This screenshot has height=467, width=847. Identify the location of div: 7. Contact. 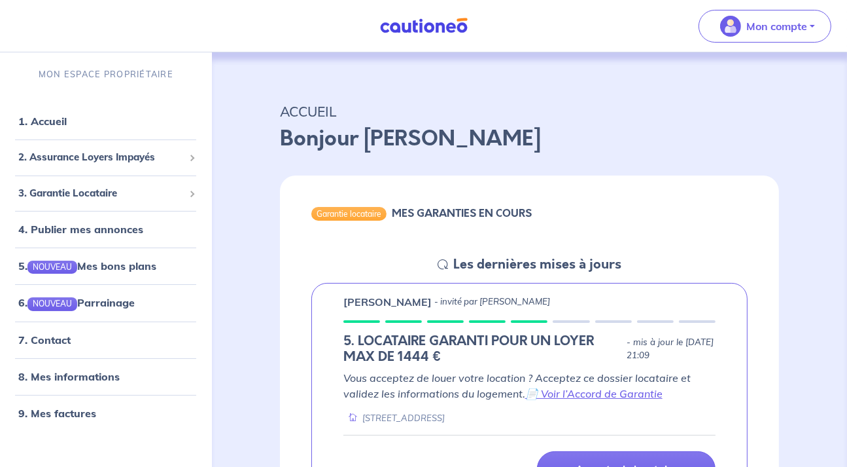
(106, 340).